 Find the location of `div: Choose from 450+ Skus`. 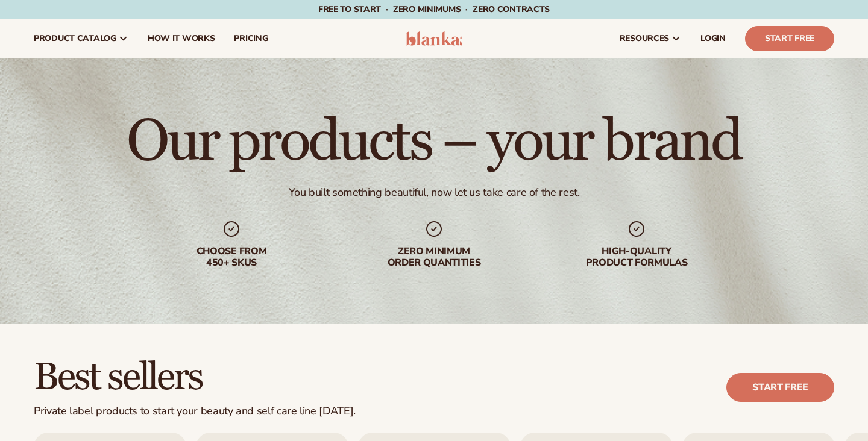

div: Choose from 450+ Skus is located at coordinates (231, 257).